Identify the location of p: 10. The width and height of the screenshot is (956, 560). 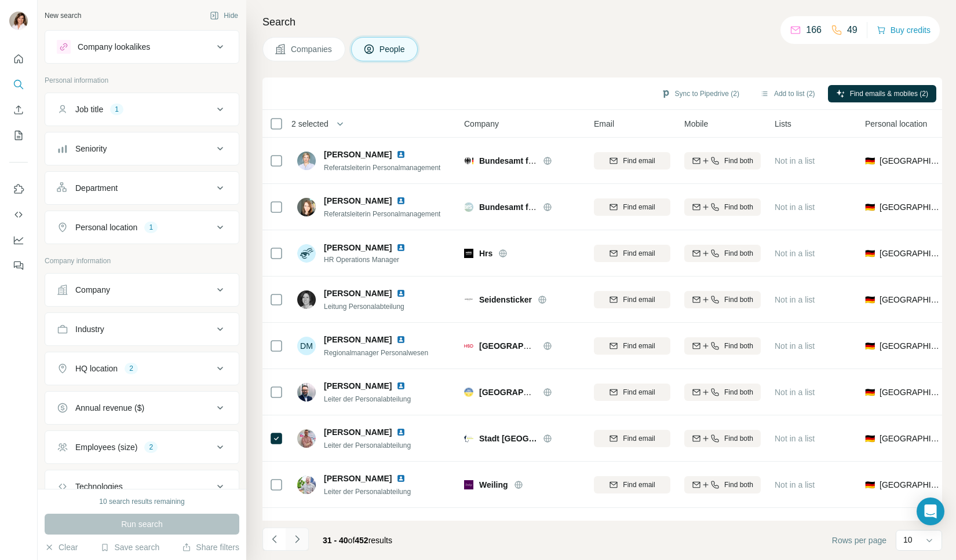
(908, 540).